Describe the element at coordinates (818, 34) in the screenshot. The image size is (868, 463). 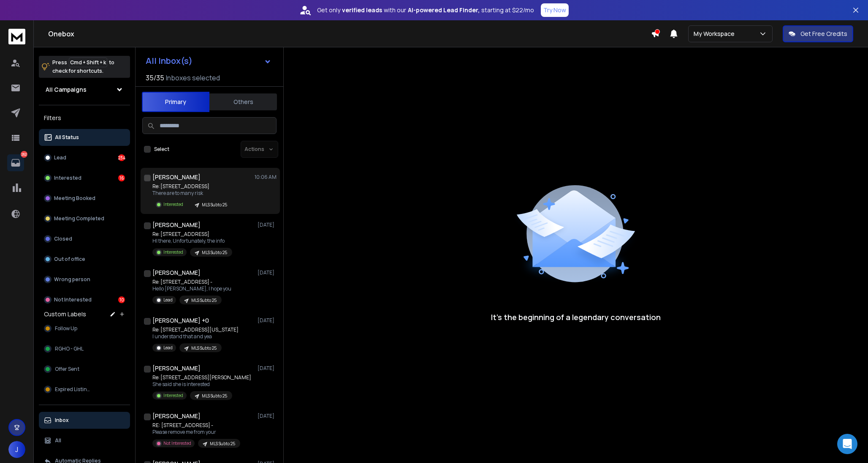
I see `button: Get Free Credits` at that location.